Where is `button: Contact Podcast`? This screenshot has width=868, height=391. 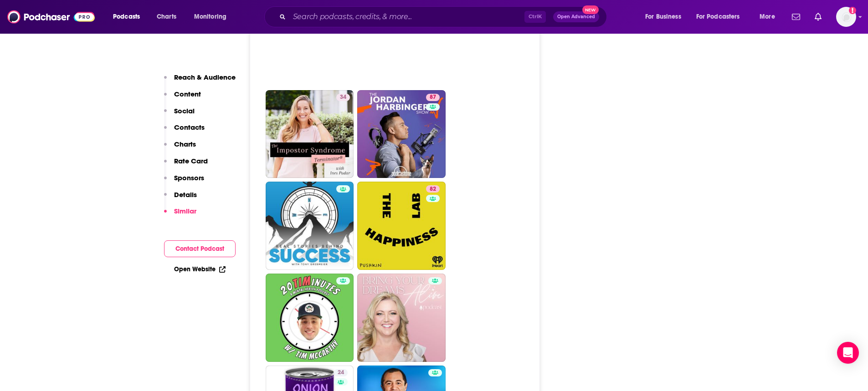
button: Contact Podcast is located at coordinates (200, 249).